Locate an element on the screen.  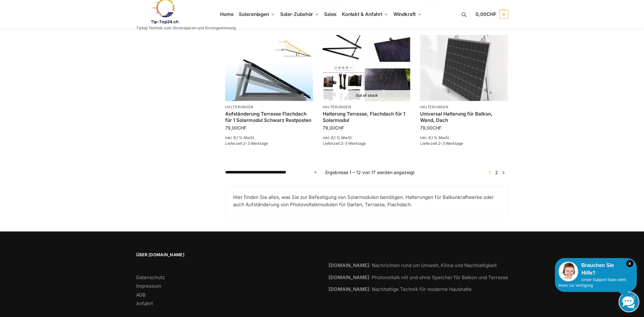
a: 0,00CHF 0 is located at coordinates (492, 14).